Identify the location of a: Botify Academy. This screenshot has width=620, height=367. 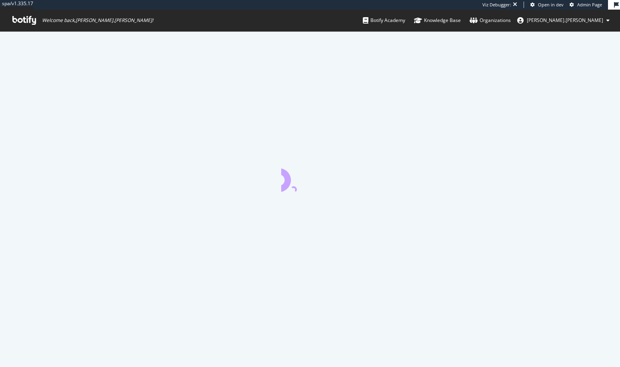
(384, 20).